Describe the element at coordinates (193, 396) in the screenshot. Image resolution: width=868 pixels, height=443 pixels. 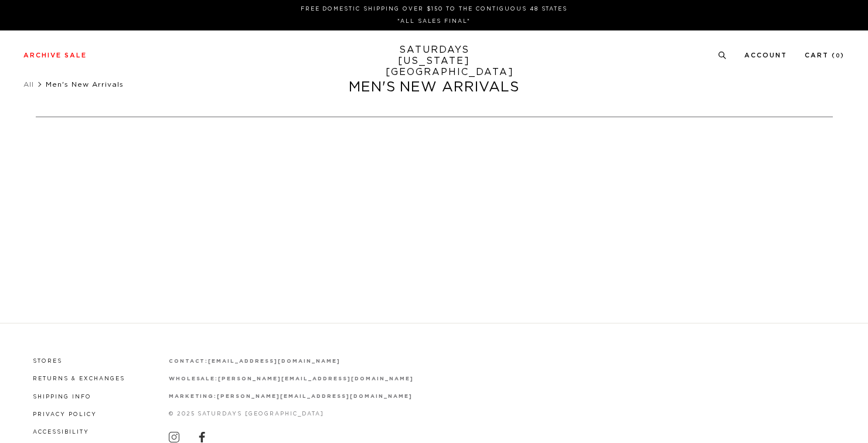
I see `strong: marketing:` at that location.